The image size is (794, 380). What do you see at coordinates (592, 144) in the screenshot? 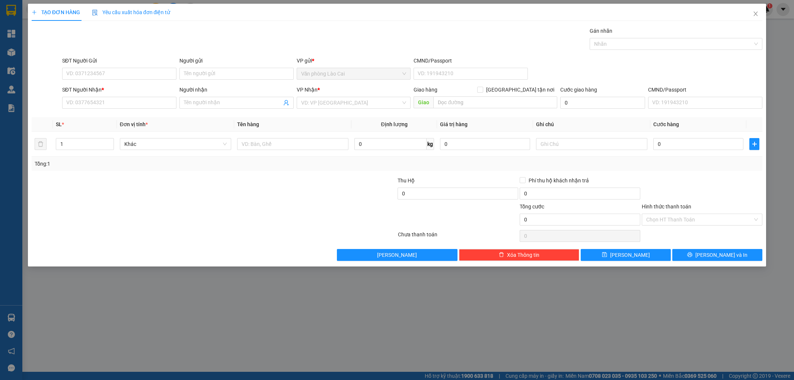
I see `input: Ghi Chú` at bounding box center [592, 144].